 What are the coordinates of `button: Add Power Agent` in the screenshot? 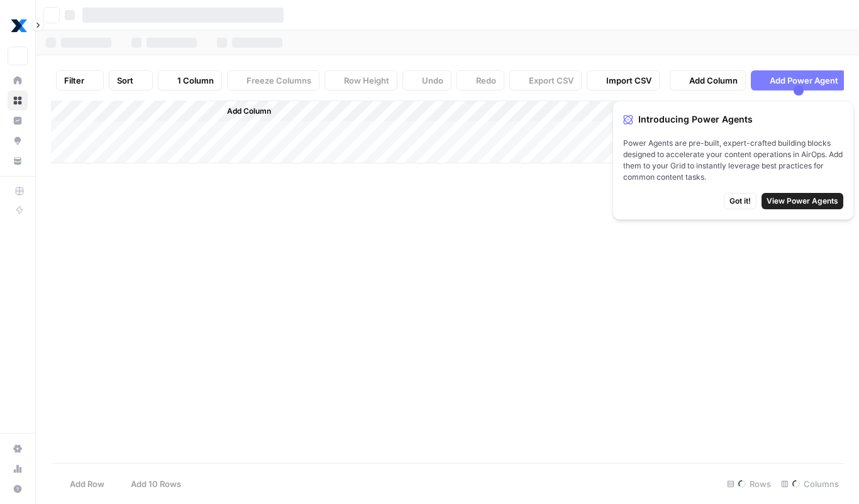 It's located at (798, 81).